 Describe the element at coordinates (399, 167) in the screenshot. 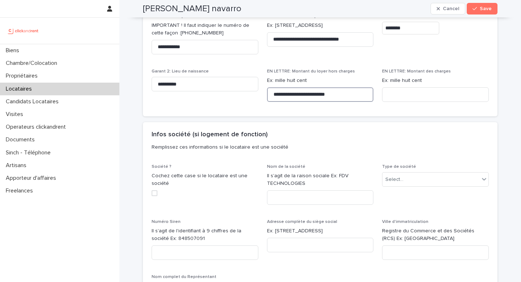

I see `span: Type de société` at that location.